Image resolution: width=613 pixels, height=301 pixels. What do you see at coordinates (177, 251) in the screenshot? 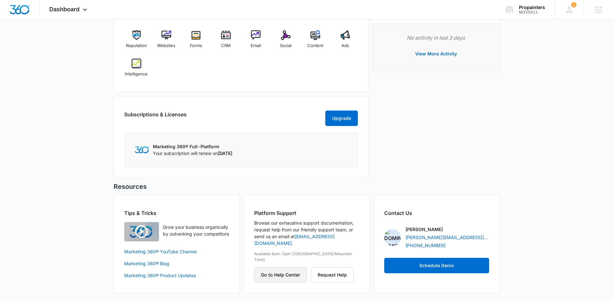
I see `a: Marketing 360® YouTube Channel` at bounding box center [177, 251].